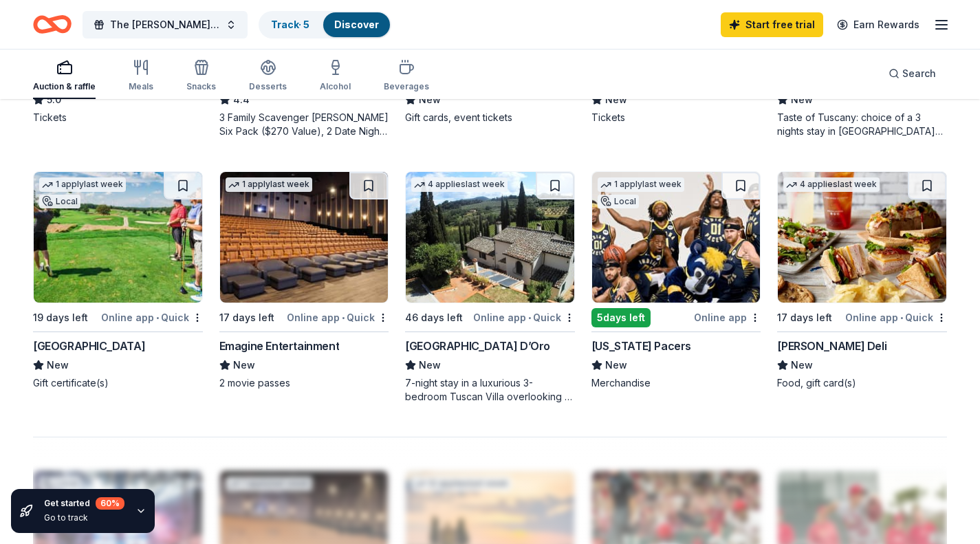 This screenshot has width=980, height=544. I want to click on span: Search, so click(919, 74).